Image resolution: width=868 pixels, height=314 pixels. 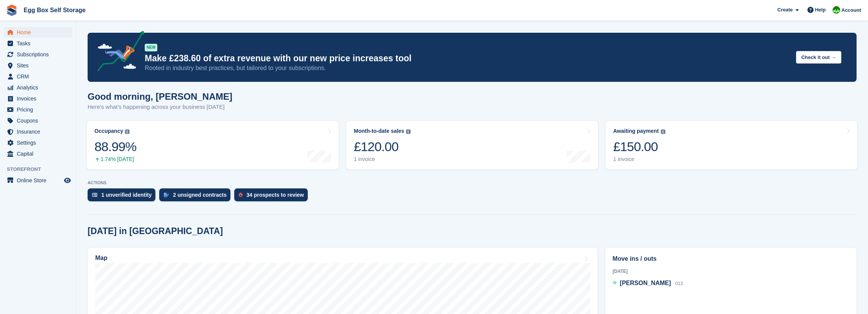 What do you see at coordinates (467, 68) in the screenshot?
I see `p: Rooted in industry best practices, but tailored to your subscriptions.` at bounding box center [467, 68].